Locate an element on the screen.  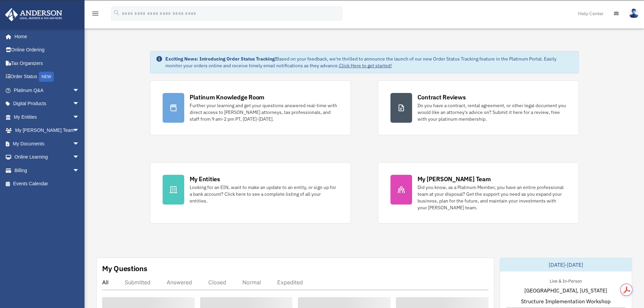
a: Online Learningarrow_drop_down is located at coordinates (47, 157).